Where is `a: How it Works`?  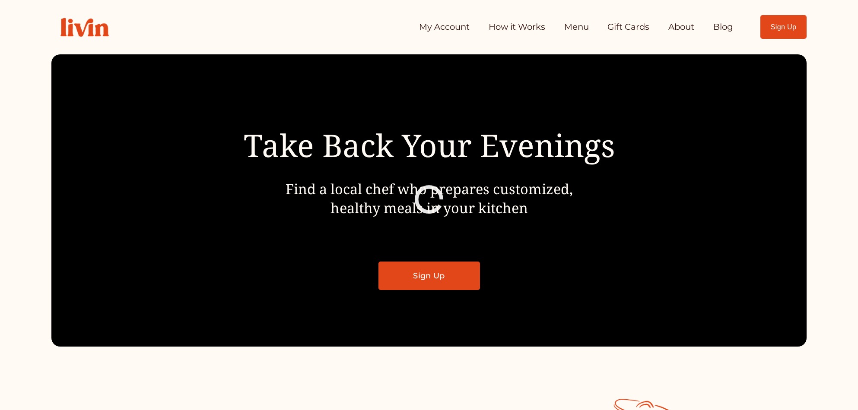
a: How it Works is located at coordinates (517, 27).